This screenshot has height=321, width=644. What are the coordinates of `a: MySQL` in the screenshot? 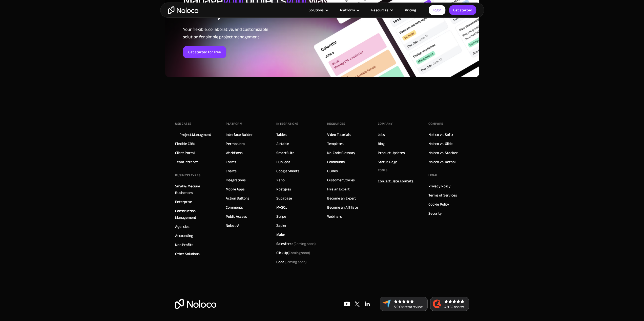 It's located at (282, 208).